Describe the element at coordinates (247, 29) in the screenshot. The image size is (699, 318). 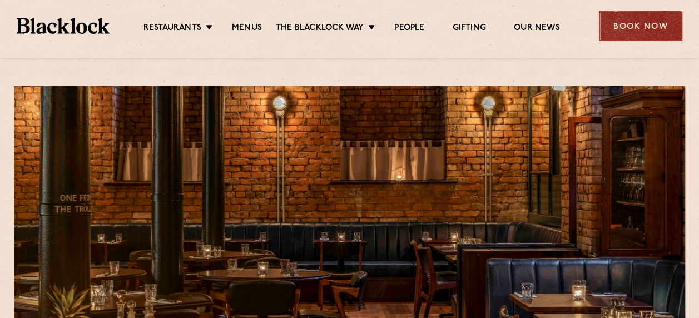
I see `a: Menus` at that location.